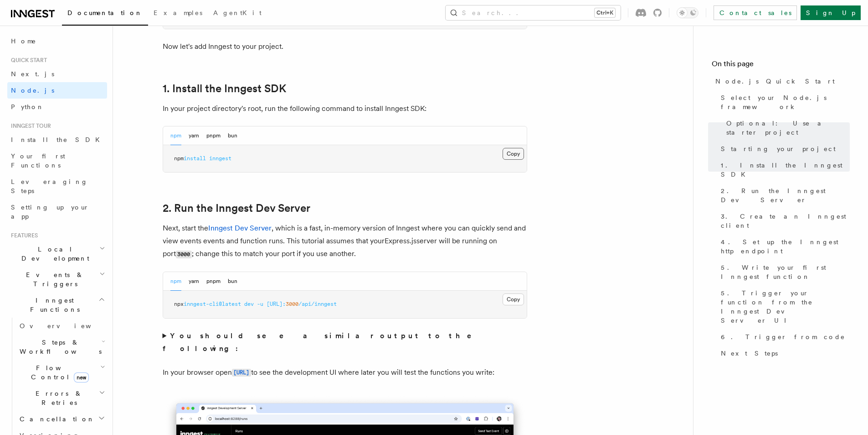  Describe the element at coordinates (785, 170) in the screenshot. I see `span: 1. Install the Inngest SDK` at that location.